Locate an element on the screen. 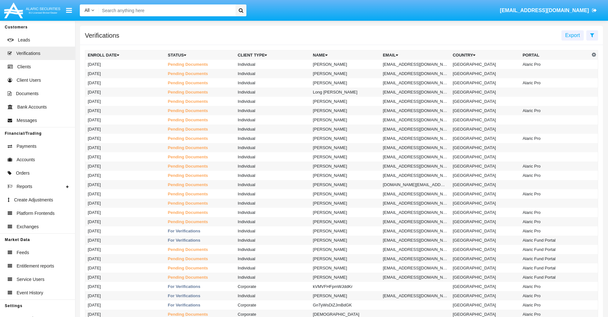 The height and width of the screenshot is (317, 608). span: Platform Frontends is located at coordinates (35, 213).